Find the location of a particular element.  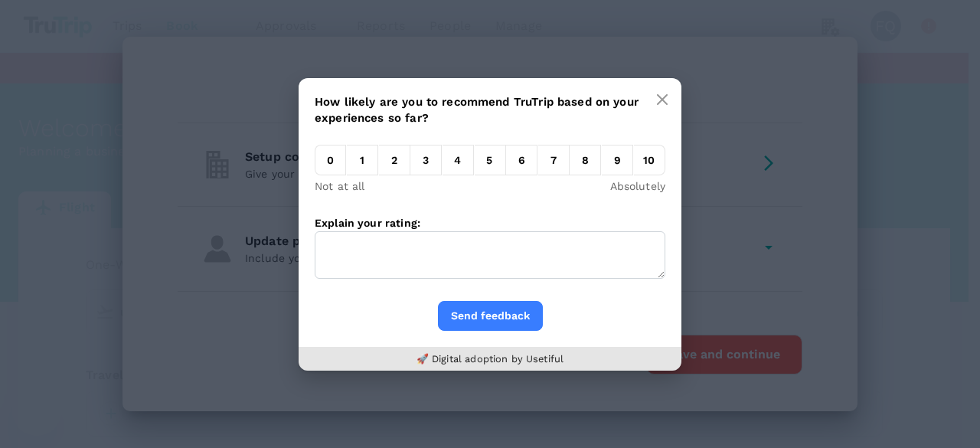

em: 9 is located at coordinates (617, 159).